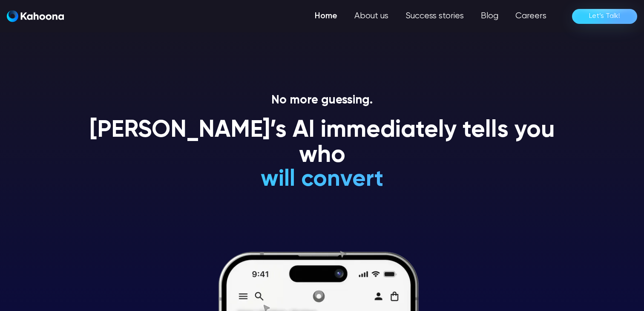 The image size is (644, 311). Describe the element at coordinates (604, 16) in the screenshot. I see `a: Let’s Talk!` at that location.